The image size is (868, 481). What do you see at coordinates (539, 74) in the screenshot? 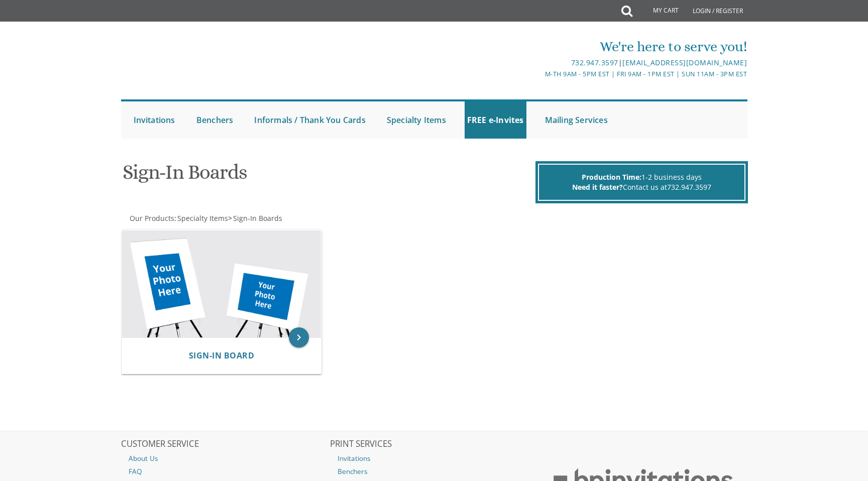
I see `div: M-Th 9am - 5pm EST | Fri 9am - 1pm EST | Sun 11am - 3pm EST` at bounding box center [539, 74].